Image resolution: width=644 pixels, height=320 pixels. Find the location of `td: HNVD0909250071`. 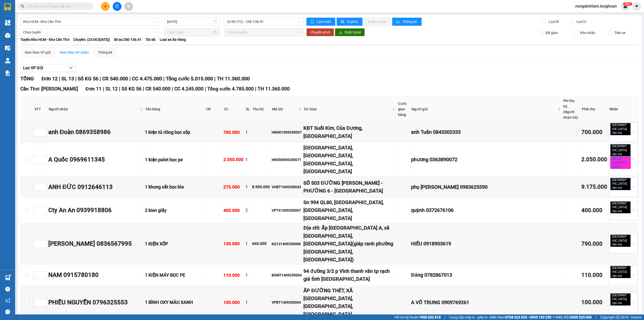

td: HNVD0909250071 is located at coordinates (287, 159).